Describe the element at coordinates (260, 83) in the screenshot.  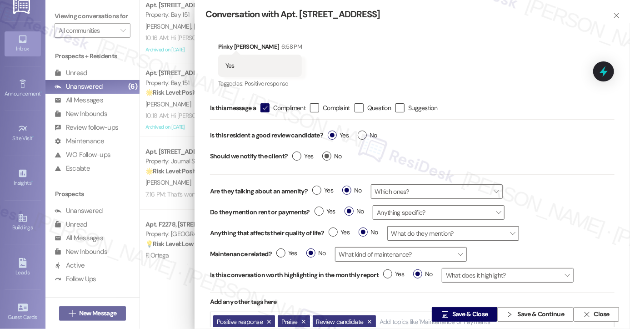
I see `div: Tagged as:` at that location.